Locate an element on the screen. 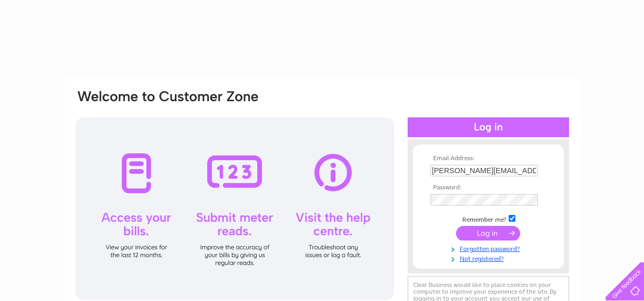 The height and width of the screenshot is (301, 644). th: Password: is located at coordinates (488, 188).